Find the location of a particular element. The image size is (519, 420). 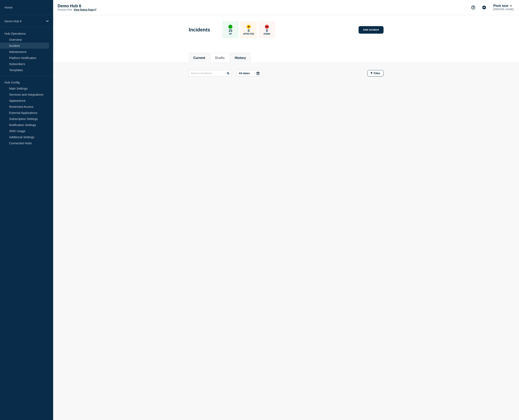

button: All dates is located at coordinates (249, 73).